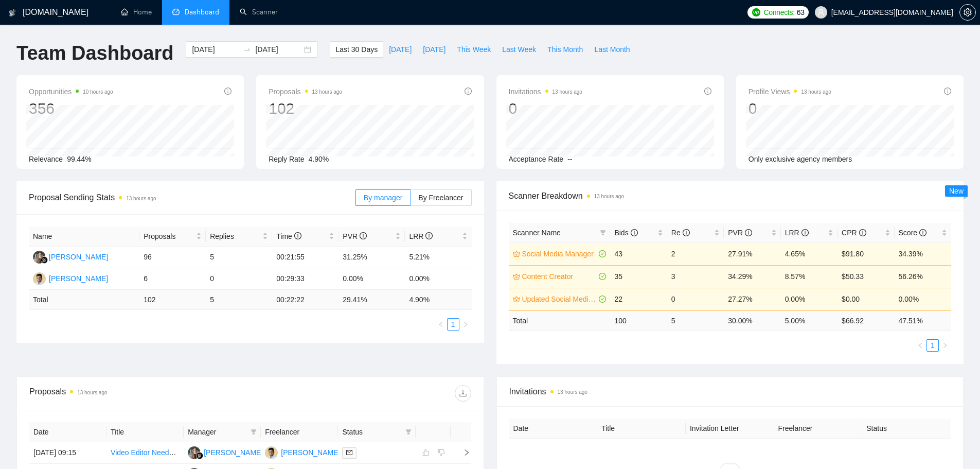 This screenshot has height=469, width=980. I want to click on input: Start date, so click(215, 49).